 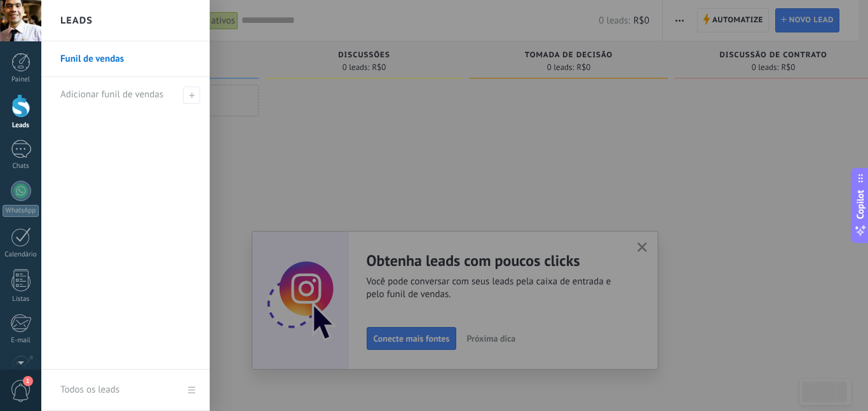 I want to click on div: Chats, so click(x=21, y=166).